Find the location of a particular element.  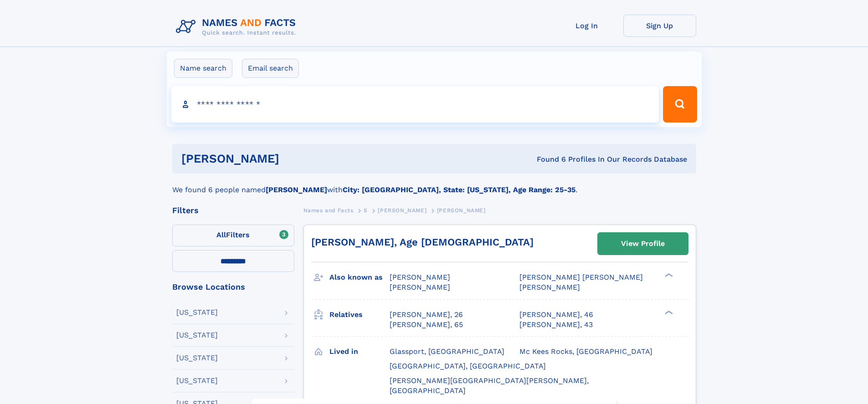

a: Sign Up is located at coordinates (660, 25).